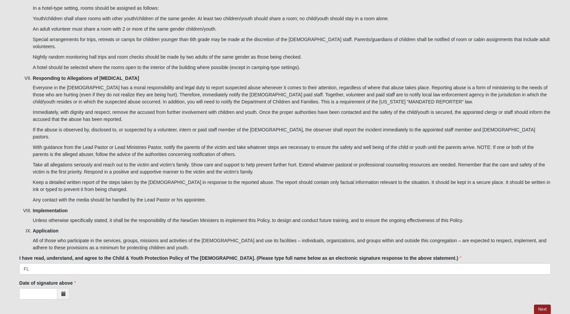 The image size is (570, 314). What do you see at coordinates (292, 8) in the screenshot?
I see `p: In a hotel-type setting, rooms should be assigned as follows:` at bounding box center [292, 8].